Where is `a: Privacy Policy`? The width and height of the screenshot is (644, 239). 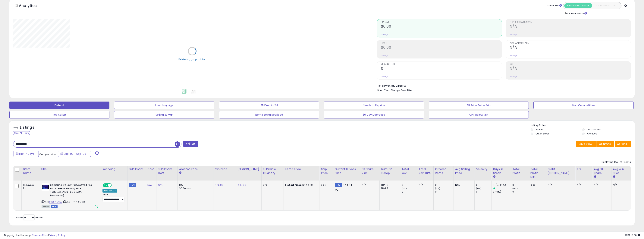
a: Privacy Policy is located at coordinates (57, 235).